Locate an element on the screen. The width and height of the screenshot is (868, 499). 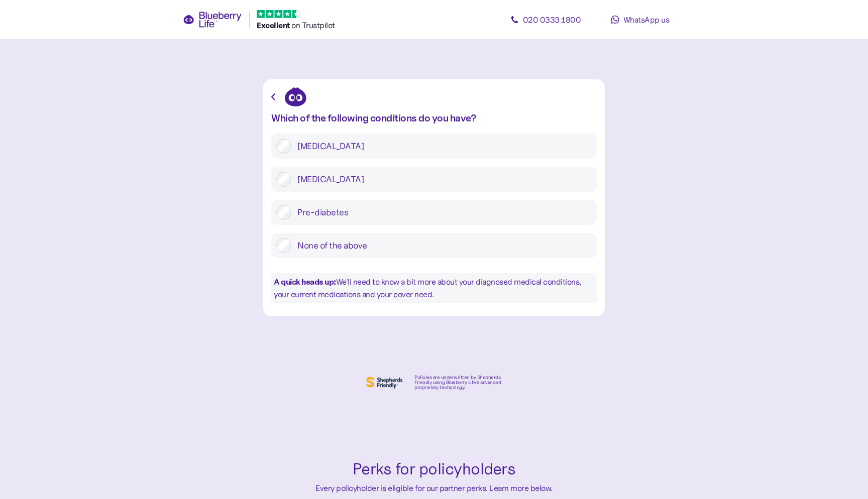
img: Shephers Friendly is located at coordinates (385, 383).